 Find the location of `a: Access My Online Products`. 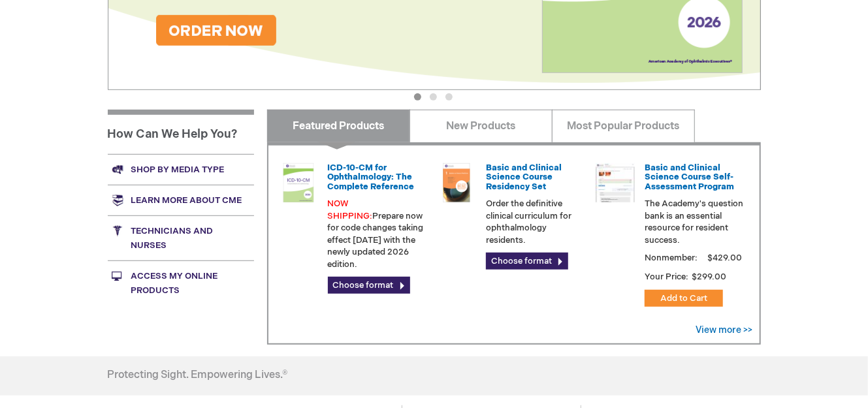

a: Access My Online Products is located at coordinates (181, 283).